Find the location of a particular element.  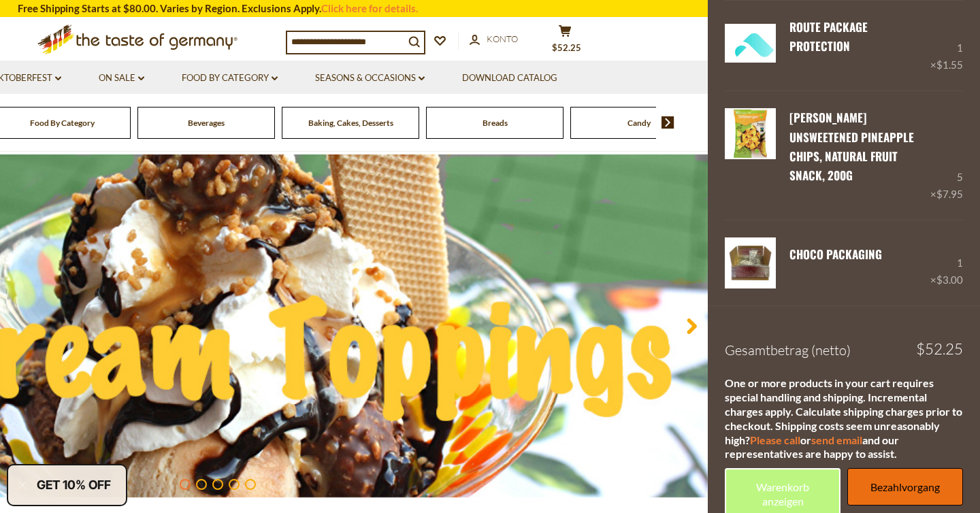

a: Please call is located at coordinates (775, 440).